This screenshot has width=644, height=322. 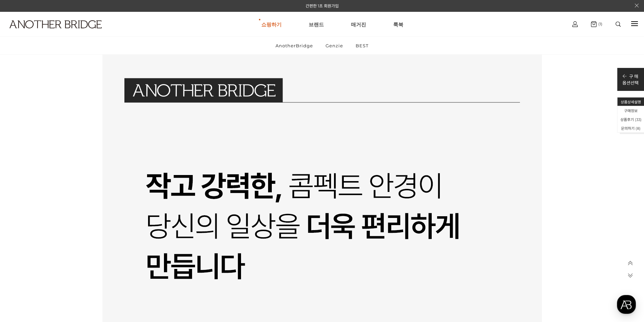 What do you see at coordinates (597, 24) in the screenshot?
I see `a: (1)` at bounding box center [597, 24].